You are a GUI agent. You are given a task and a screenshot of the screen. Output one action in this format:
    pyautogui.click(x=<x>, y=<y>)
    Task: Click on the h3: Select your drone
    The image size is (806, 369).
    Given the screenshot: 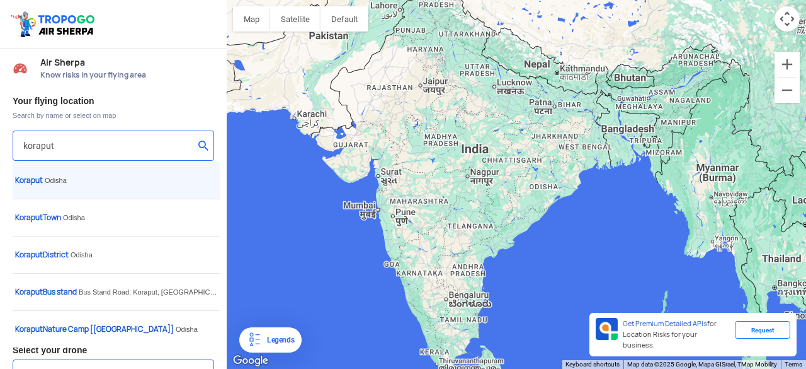 What is the action you would take?
    pyautogui.click(x=113, y=350)
    